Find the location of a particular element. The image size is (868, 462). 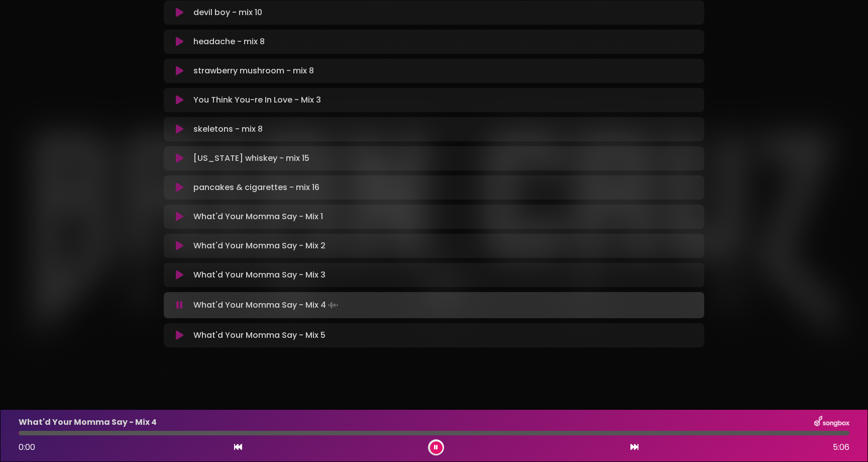

p: What'd Your Momma Say - Mix 3 is located at coordinates (259, 275).